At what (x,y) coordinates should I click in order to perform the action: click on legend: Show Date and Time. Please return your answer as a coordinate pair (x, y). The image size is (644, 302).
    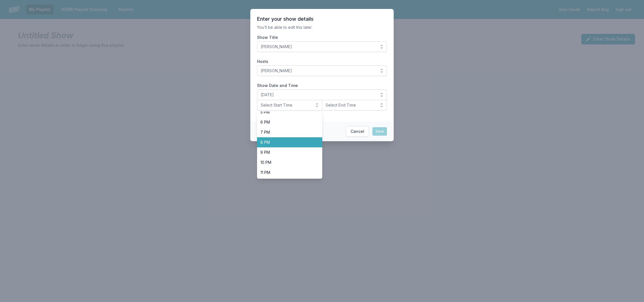
    Looking at the image, I should click on (277, 86).